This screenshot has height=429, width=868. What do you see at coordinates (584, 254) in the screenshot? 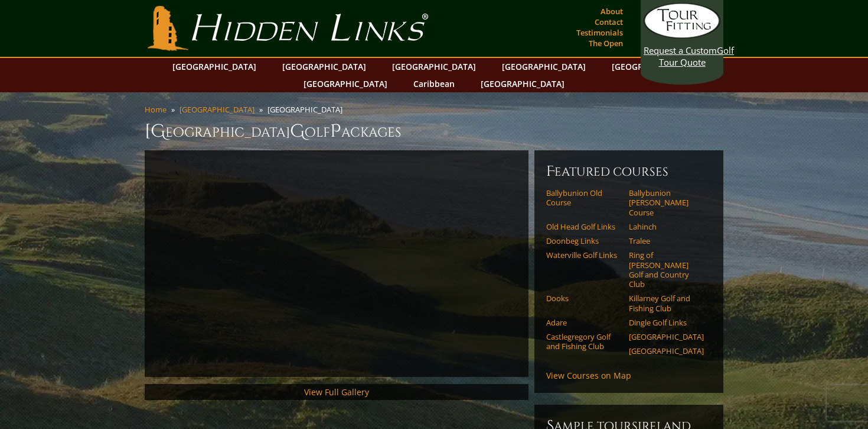
I see `a: Waterville Golf Links` at bounding box center [584, 254].